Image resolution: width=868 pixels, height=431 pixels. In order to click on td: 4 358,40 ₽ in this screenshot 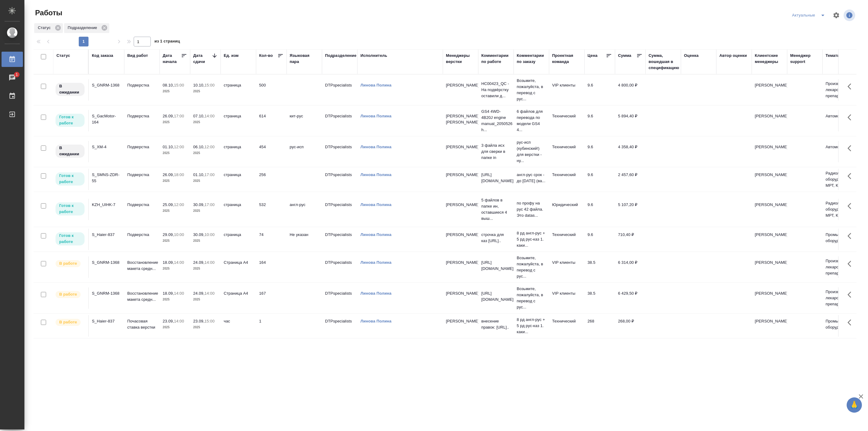, I will do `click(630, 151)`.